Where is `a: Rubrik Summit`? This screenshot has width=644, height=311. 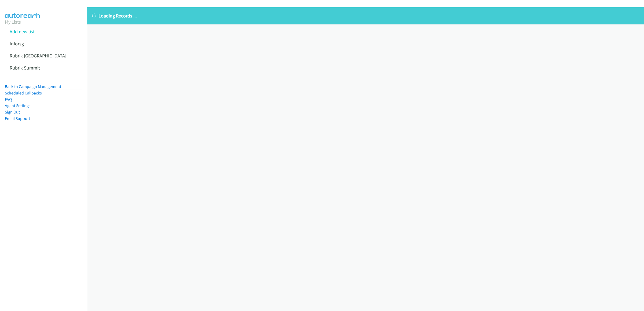
a: Rubrik Summit is located at coordinates (25, 68).